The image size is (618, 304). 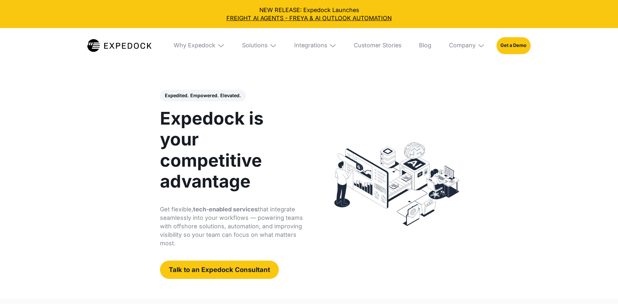 What do you see at coordinates (309, 18) in the screenshot?
I see `a: FREIGHT AI AGENTS - FREYA & AI OUTLOOK AUTOMATION` at bounding box center [309, 18].